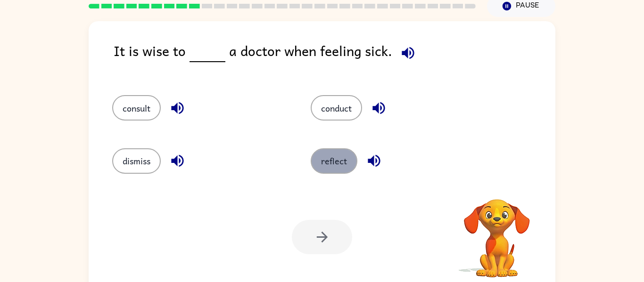 The height and width of the screenshot is (282, 644). Describe the element at coordinates (337, 108) in the screenshot. I see `button: conduct` at that location.